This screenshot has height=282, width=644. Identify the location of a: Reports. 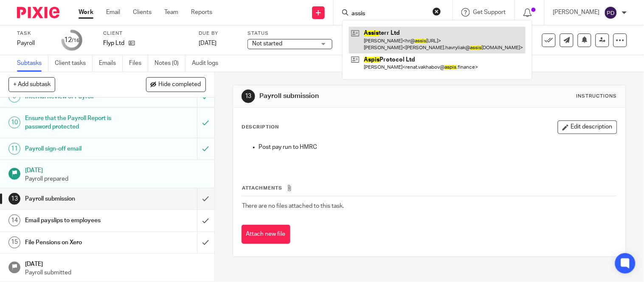
(201, 12).